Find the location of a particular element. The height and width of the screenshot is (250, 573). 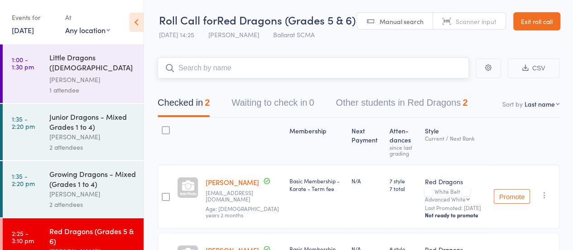

span: Roll Call for is located at coordinates (188, 19).